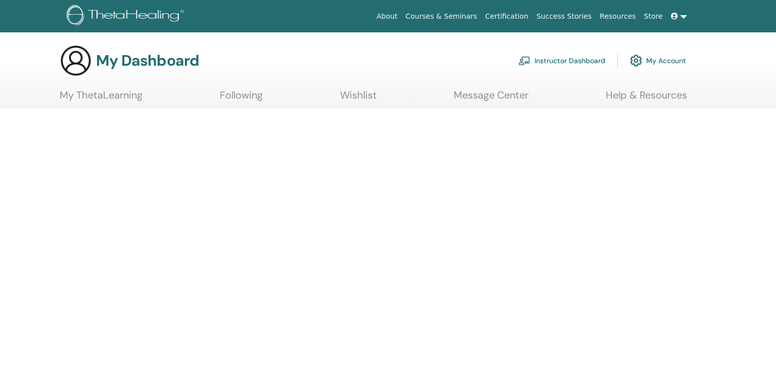 This screenshot has height=375, width=776. Describe the element at coordinates (101, 99) in the screenshot. I see `a: My ThetaLearning` at that location.